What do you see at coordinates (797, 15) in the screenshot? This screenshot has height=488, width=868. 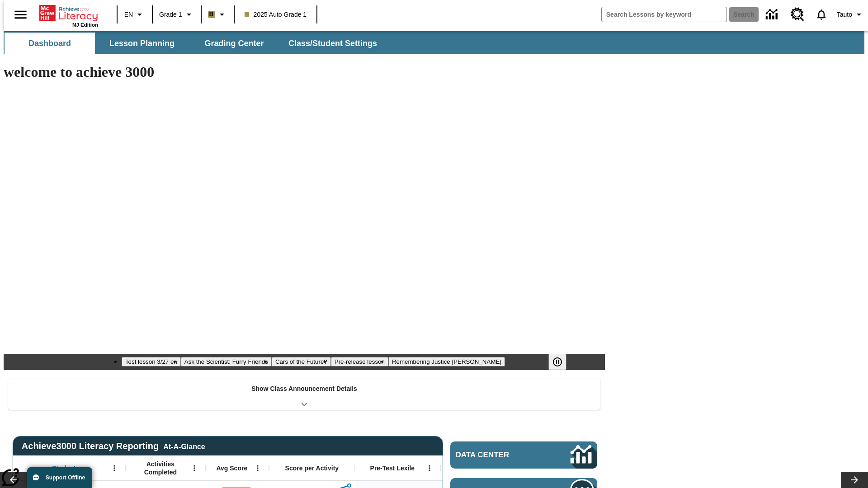 I see `a: Resource Center, Will open in new tab` at bounding box center [797, 15].